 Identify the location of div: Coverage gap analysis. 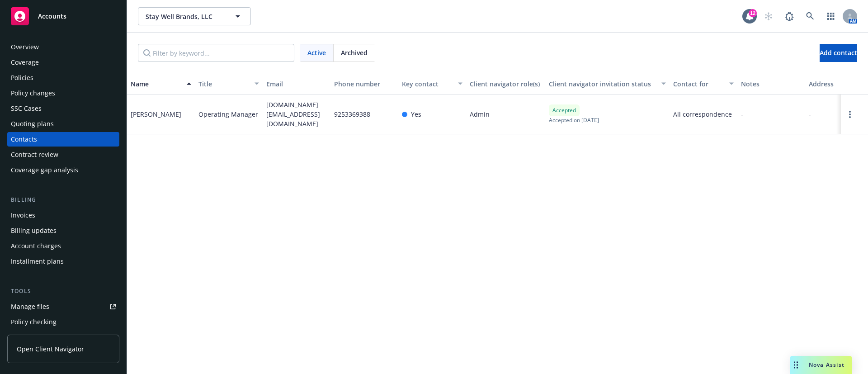
(45, 170).